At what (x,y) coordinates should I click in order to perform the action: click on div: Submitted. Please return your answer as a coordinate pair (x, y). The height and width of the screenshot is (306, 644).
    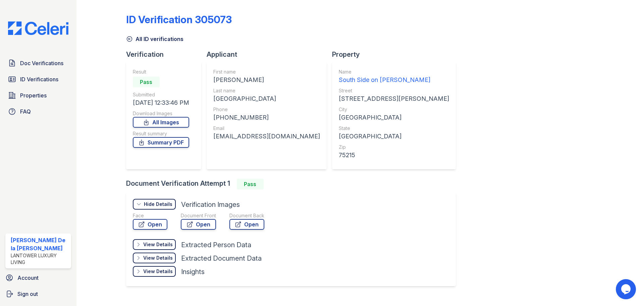
    Looking at the image, I should click on (161, 95).